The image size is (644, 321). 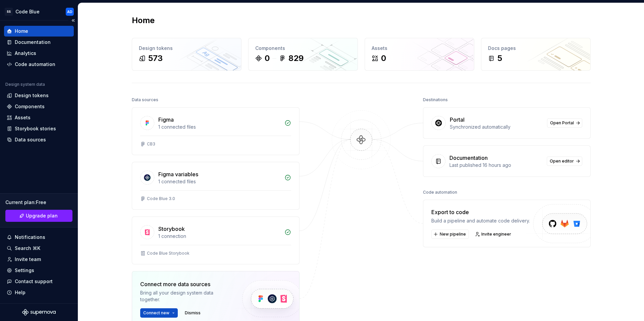 I want to click on a: Analytics, so click(x=39, y=53).